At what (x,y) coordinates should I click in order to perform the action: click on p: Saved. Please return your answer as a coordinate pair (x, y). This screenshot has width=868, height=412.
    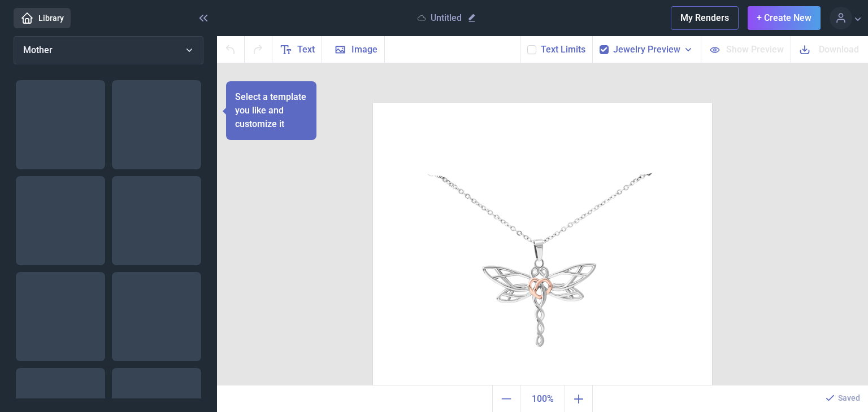
    Looking at the image, I should click on (849, 398).